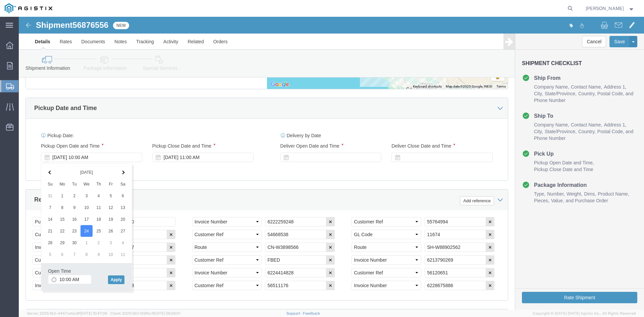 The image size is (644, 317). I want to click on a: Feedback, so click(311, 314).